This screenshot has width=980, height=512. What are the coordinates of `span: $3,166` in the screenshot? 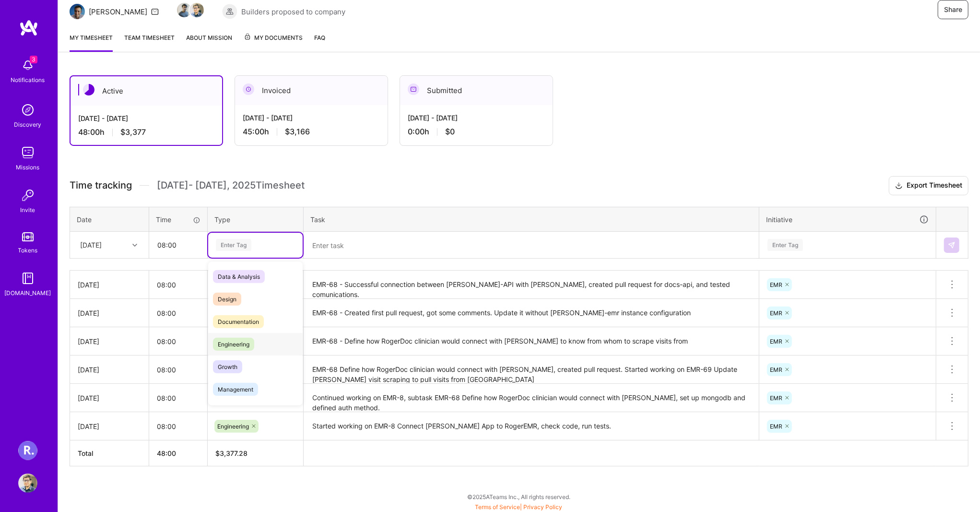 It's located at (297, 132).